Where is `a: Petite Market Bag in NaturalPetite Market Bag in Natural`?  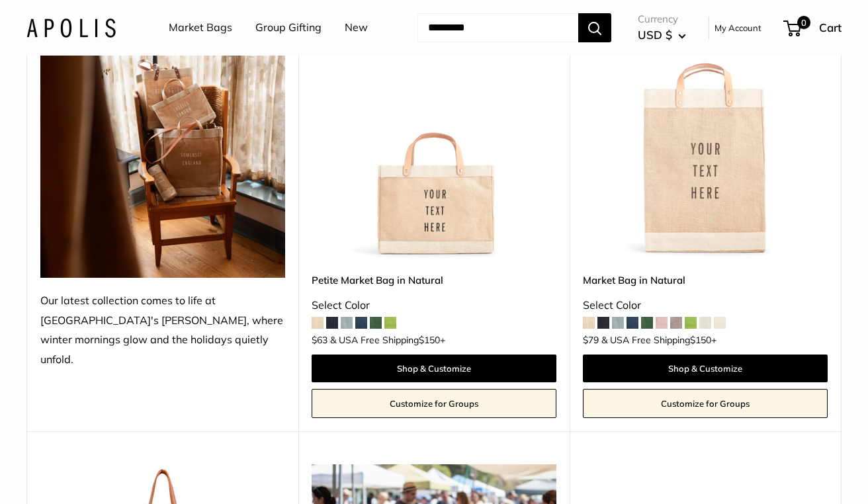
a: Petite Market Bag in NaturalPetite Market Bag in Natural is located at coordinates (434, 137).